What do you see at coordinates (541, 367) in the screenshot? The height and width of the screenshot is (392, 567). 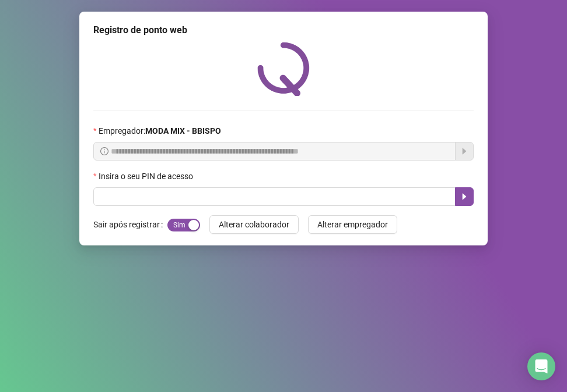 I see `div: Open Intercom Messenger` at bounding box center [541, 367].